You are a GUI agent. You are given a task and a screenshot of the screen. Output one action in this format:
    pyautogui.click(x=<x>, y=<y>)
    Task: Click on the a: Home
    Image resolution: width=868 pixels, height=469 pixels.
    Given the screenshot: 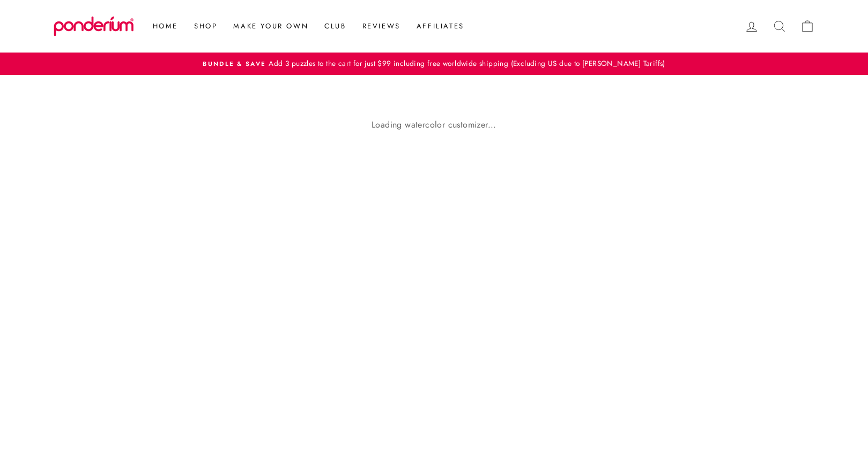 What is the action you would take?
    pyautogui.click(x=165, y=26)
    